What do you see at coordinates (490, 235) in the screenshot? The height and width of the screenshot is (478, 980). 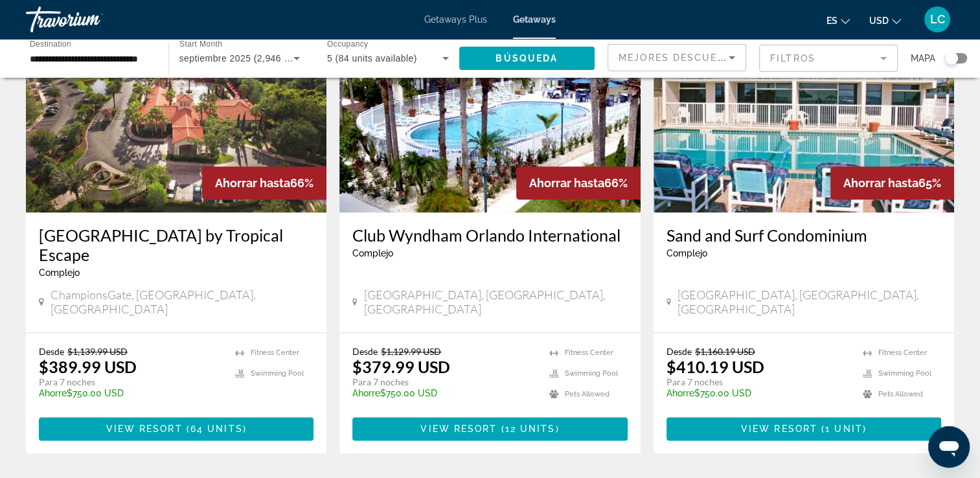 I see `a: Club Wyndham Orlando International` at bounding box center [490, 235].